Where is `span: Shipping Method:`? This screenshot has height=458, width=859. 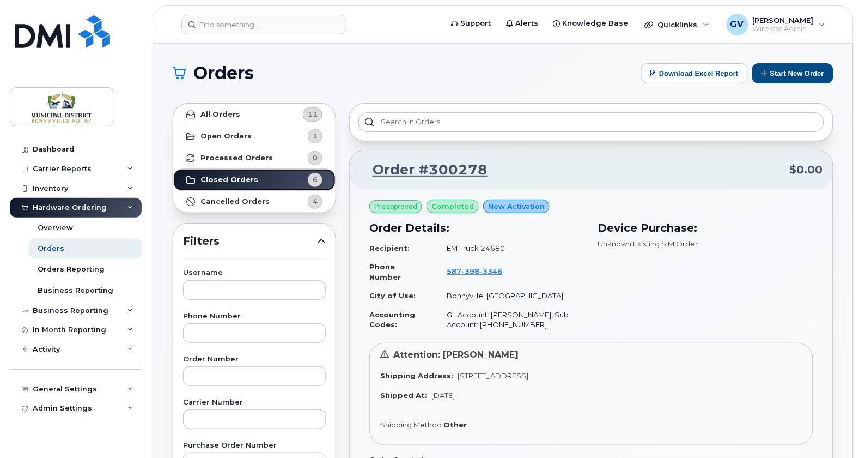
span: Shipping Method: is located at coordinates (412, 425).